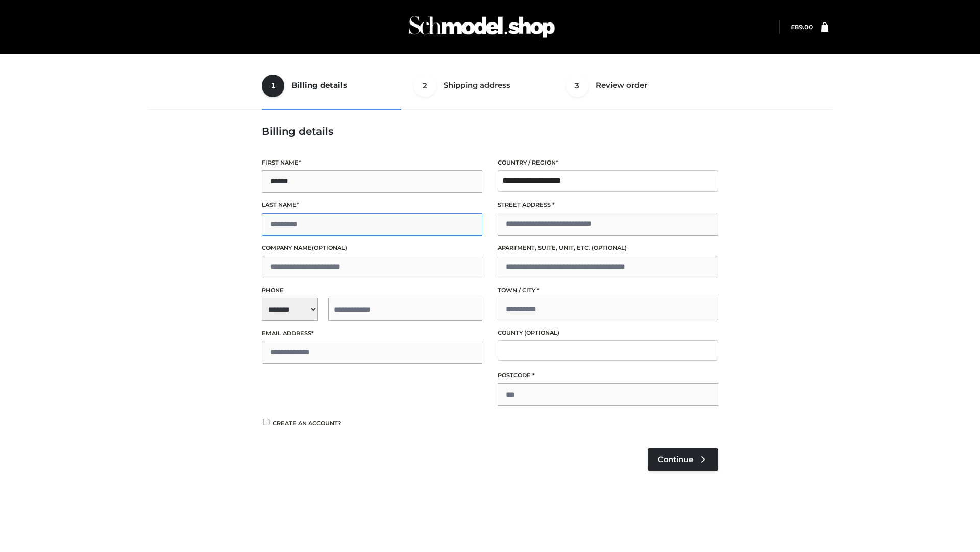 The width and height of the screenshot is (980, 552). I want to click on input: Create an account?, so click(267, 421).